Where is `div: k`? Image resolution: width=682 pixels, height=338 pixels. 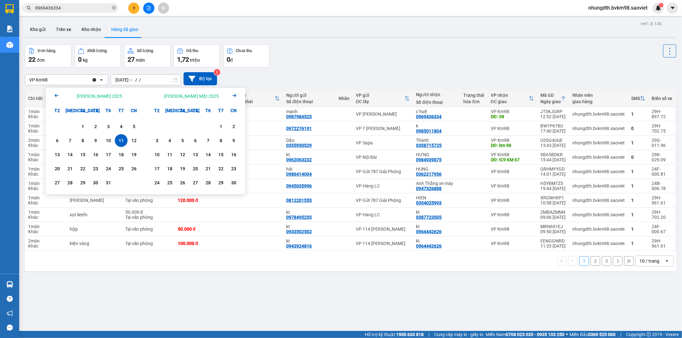 div: k is located at coordinates (436, 126).